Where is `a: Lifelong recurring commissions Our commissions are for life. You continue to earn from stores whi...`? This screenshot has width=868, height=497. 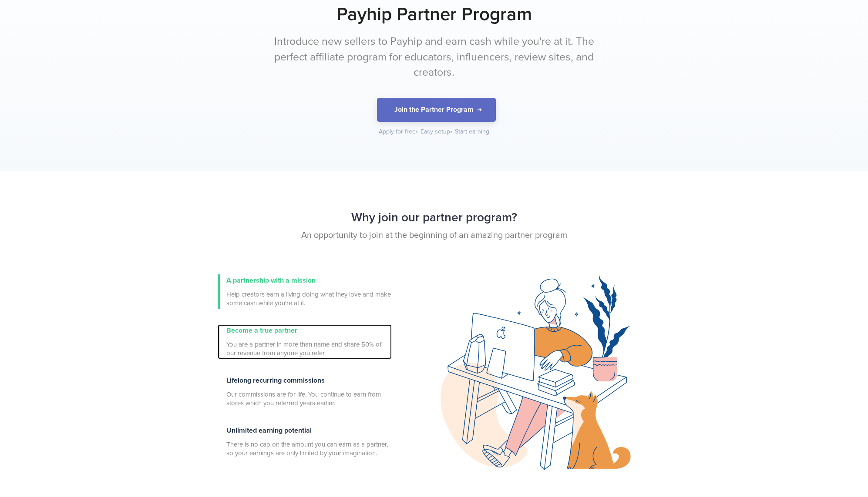 a: Lifelong recurring commissions Our commissions are for life. You continue to earn from stores whi... is located at coordinates (305, 392).